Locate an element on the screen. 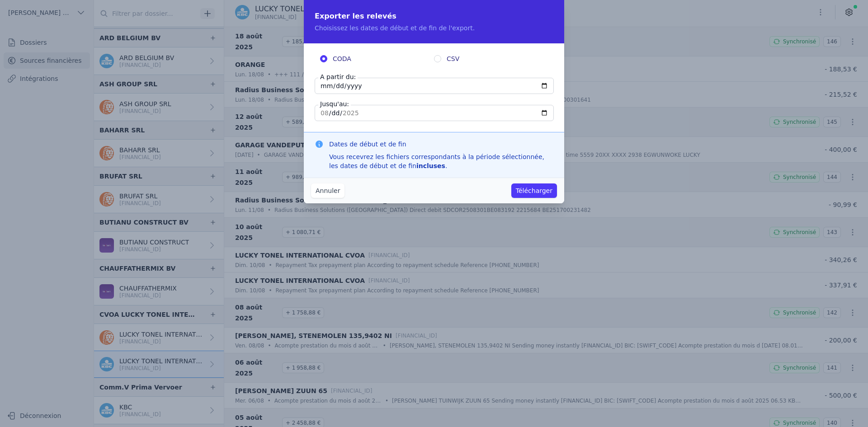  h3: Dates de début et de fin is located at coordinates (441, 144).